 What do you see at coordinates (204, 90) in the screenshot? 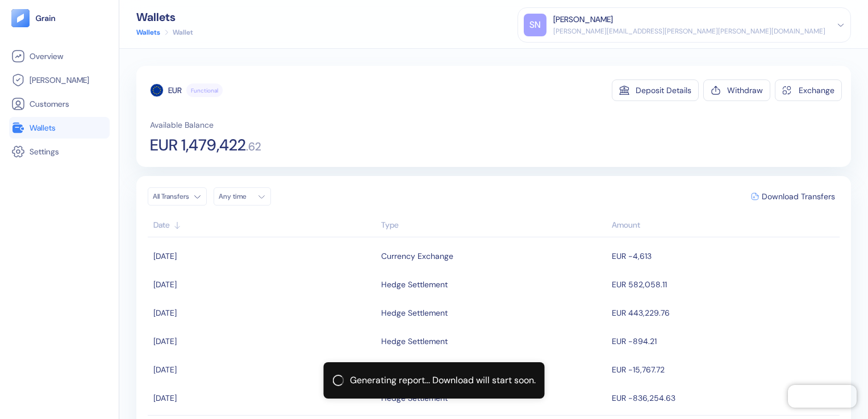
I see `span: Functional` at bounding box center [204, 90].